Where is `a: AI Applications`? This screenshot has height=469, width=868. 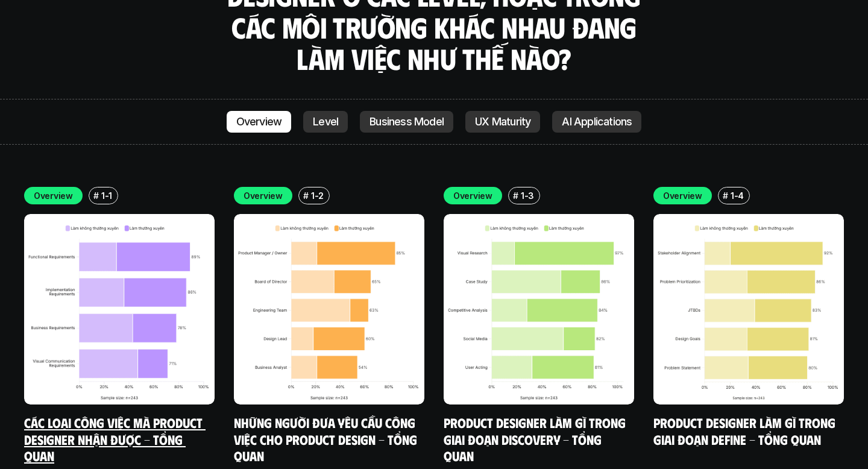
a: AI Applications is located at coordinates (596, 122).